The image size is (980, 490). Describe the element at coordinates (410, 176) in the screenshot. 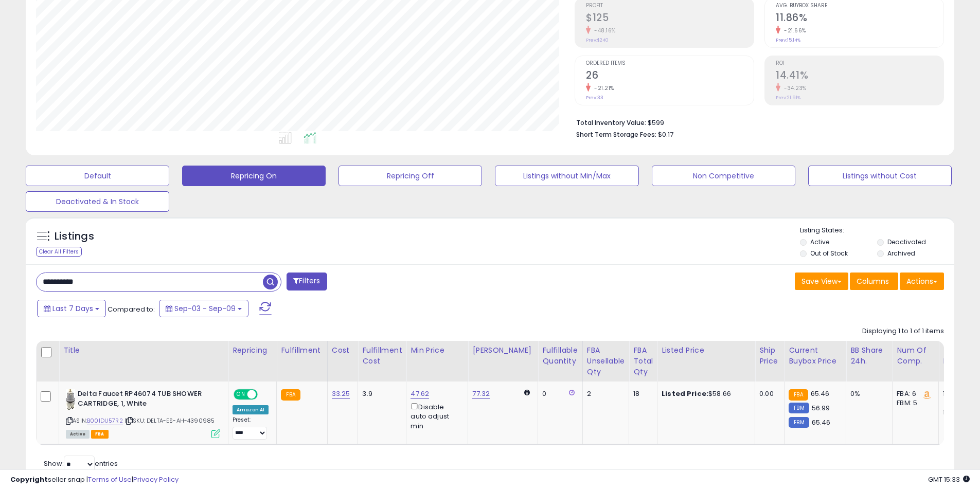

I see `button: Repricing Off` at that location.